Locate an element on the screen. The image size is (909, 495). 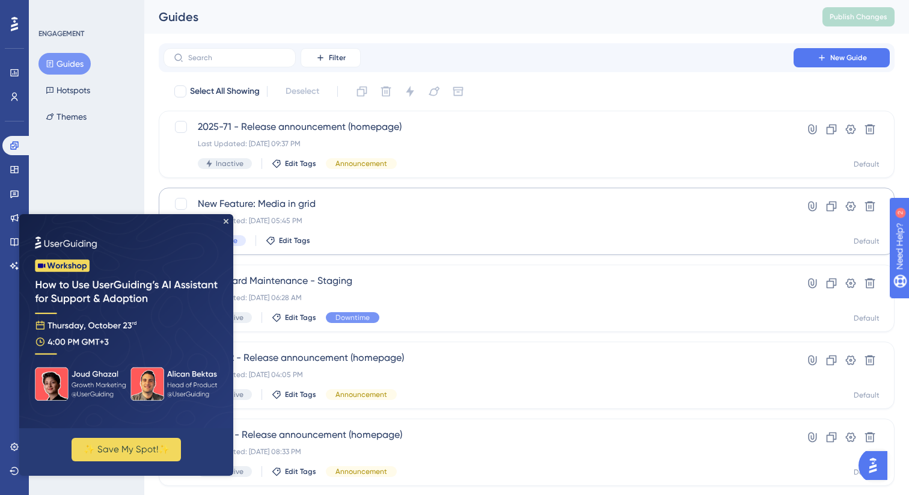
span: Inactive is located at coordinates (230, 163).